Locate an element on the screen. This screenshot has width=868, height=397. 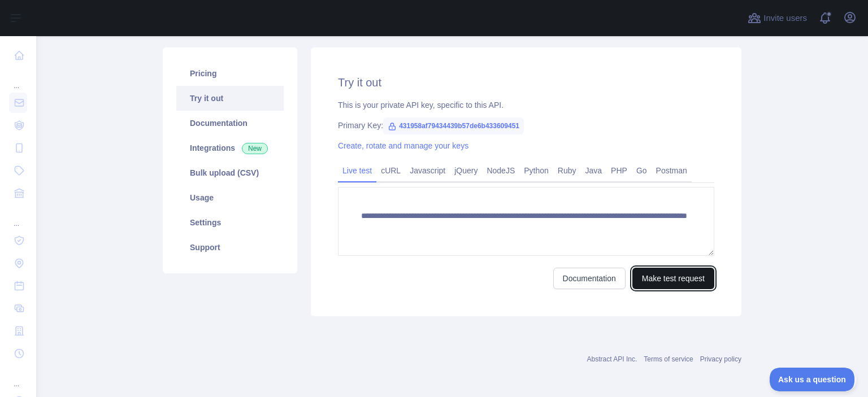
a: cURL is located at coordinates (390, 170).